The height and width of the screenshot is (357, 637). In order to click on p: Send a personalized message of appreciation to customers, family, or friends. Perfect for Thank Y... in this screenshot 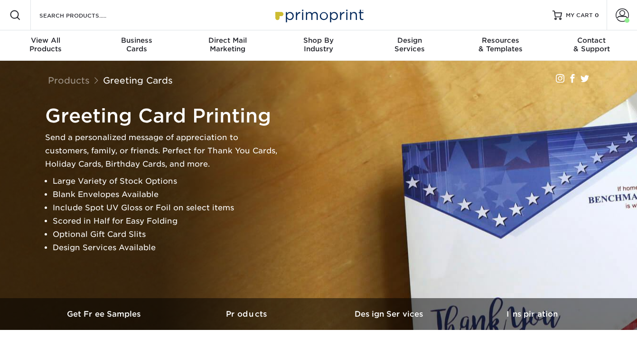, I will do `click(164, 151)`.